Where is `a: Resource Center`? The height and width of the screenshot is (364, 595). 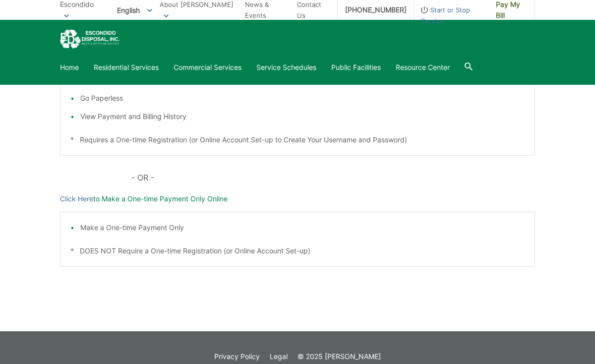 a: Resource Center is located at coordinates (423, 67).